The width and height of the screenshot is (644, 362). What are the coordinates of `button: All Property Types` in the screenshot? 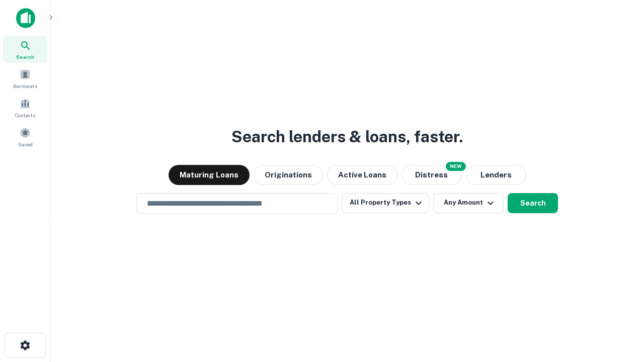 It's located at (385, 203).